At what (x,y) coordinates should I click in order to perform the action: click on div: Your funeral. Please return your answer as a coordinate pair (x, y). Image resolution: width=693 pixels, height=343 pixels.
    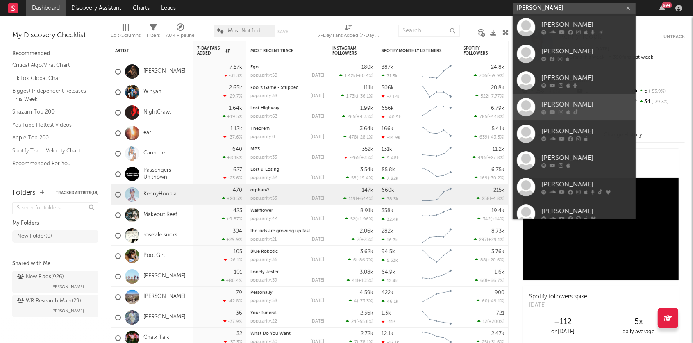
    Looking at the image, I should click on (287, 313).